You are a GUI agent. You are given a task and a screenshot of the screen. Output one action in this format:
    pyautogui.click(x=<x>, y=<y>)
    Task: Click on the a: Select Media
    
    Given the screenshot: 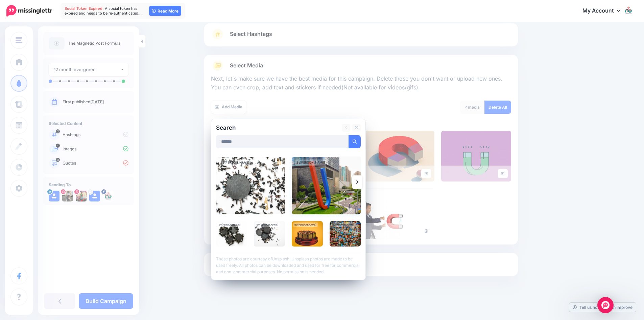 What is the action you would take?
    pyautogui.click(x=361, y=66)
    